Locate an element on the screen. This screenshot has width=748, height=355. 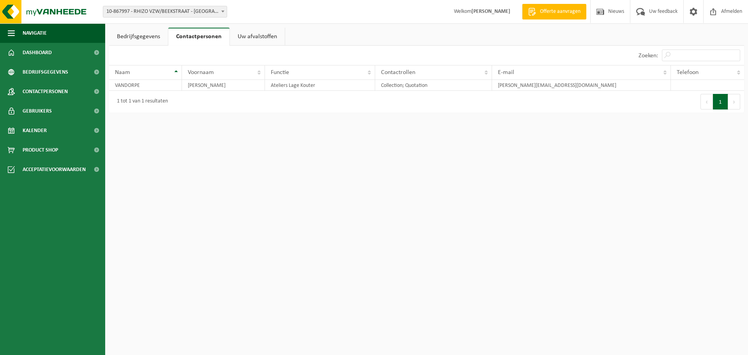
span: Offerte aanvragen is located at coordinates (560, 12).